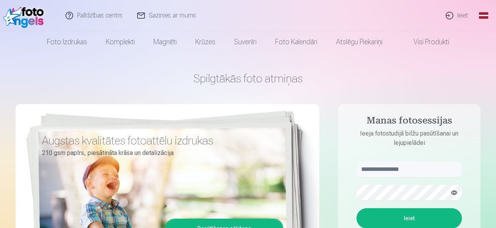  What do you see at coordinates (160, 153) in the screenshot?
I see `p: 210 gsm papīrs, piesātināta krāsa un detalizācija` at bounding box center [160, 153].